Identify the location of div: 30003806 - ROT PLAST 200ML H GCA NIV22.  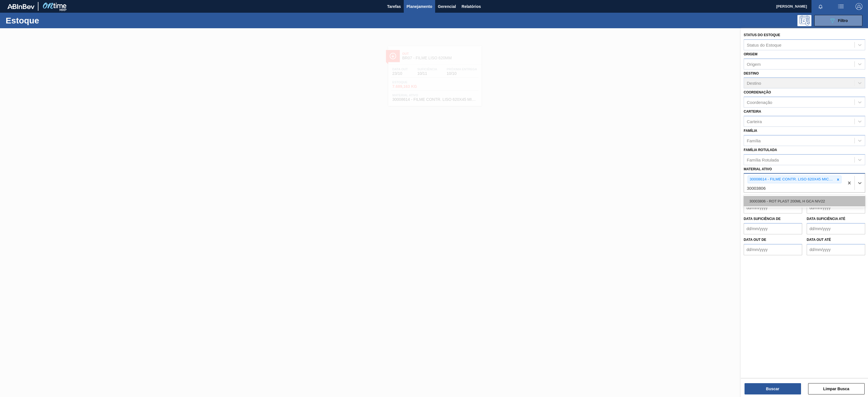
(804, 201).